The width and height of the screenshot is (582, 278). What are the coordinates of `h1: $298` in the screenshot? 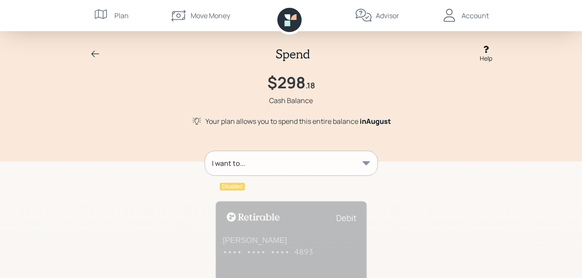 It's located at (287, 82).